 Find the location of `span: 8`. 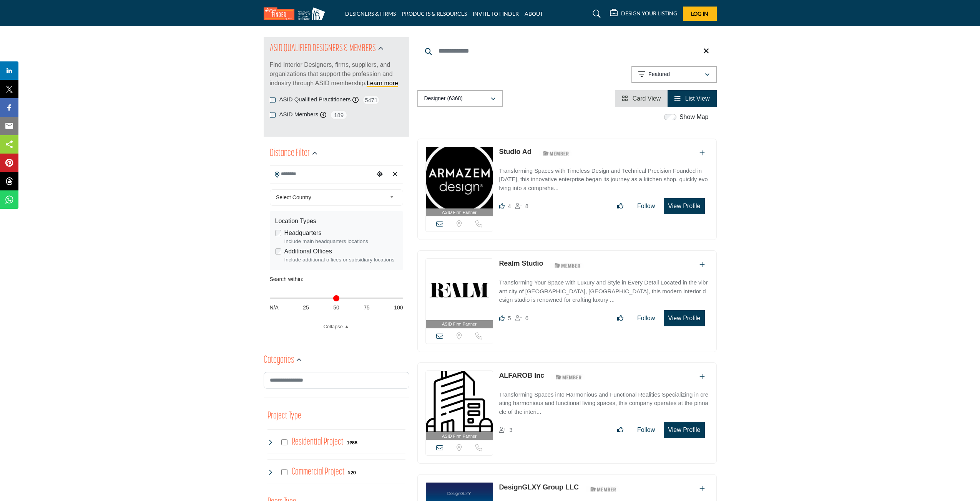

span: 8 is located at coordinates (527, 206).